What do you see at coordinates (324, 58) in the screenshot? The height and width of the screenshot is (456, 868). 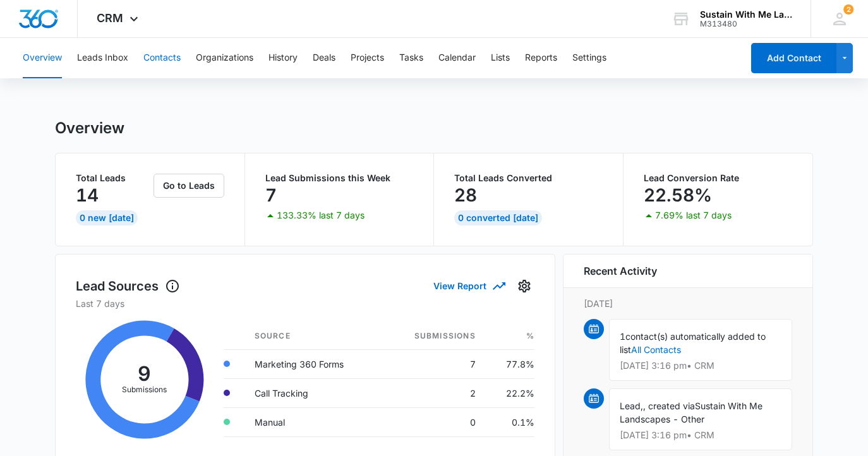 I see `button: Deals` at bounding box center [324, 58].